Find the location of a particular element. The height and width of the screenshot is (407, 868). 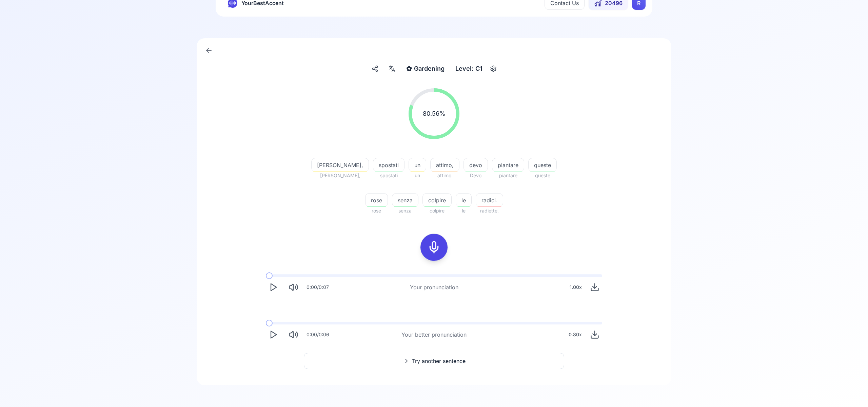

span: Devo is located at coordinates (476, 176).